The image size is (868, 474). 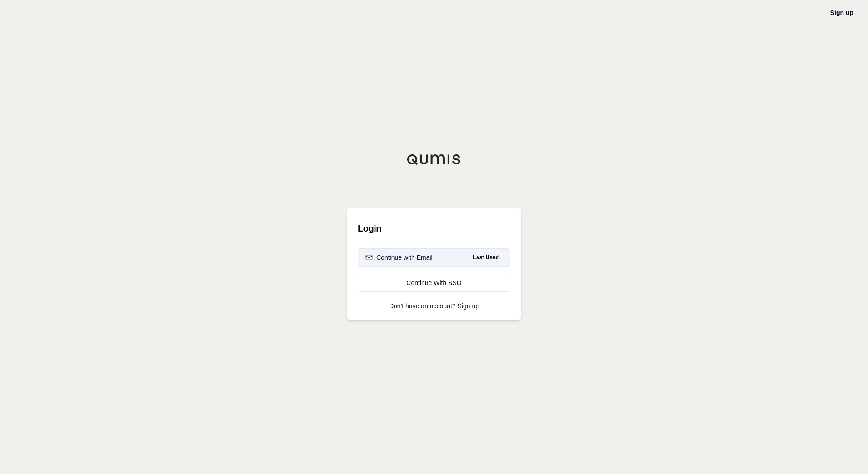 What do you see at coordinates (434, 159) in the screenshot?
I see `img: Qumis` at bounding box center [434, 159].